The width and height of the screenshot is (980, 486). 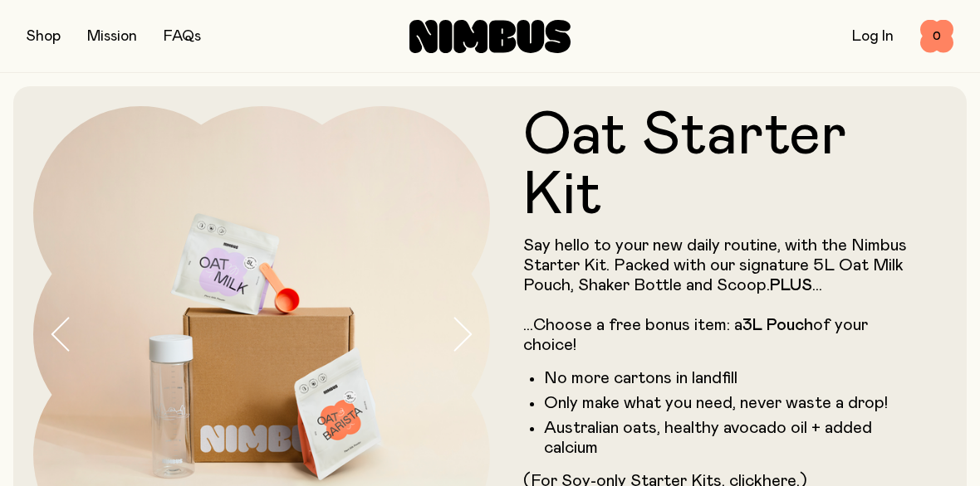 I want to click on h1: Oat Starter Kit, so click(x=718, y=166).